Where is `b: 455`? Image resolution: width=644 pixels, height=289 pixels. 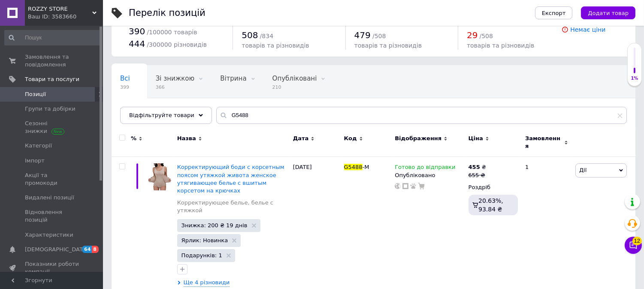 b: 455 is located at coordinates (474, 167).